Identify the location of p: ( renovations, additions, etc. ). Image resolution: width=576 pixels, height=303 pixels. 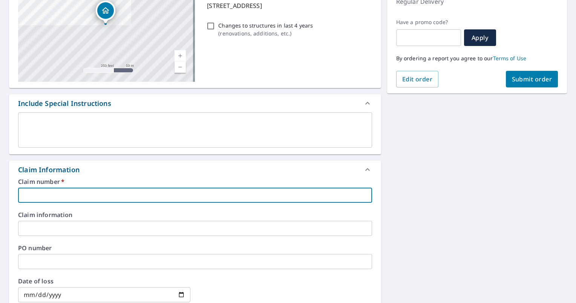
(265, 33).